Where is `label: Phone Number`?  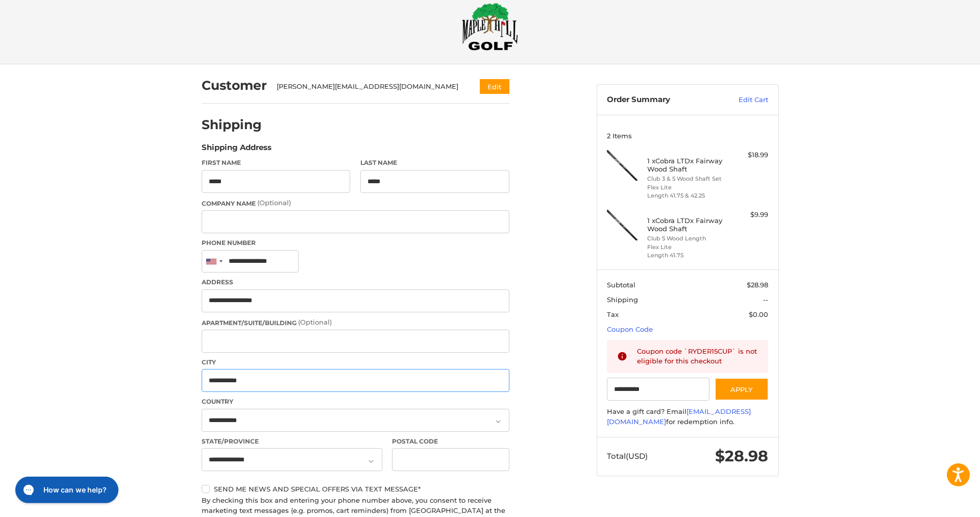 label: Phone Number is located at coordinates (355, 243).